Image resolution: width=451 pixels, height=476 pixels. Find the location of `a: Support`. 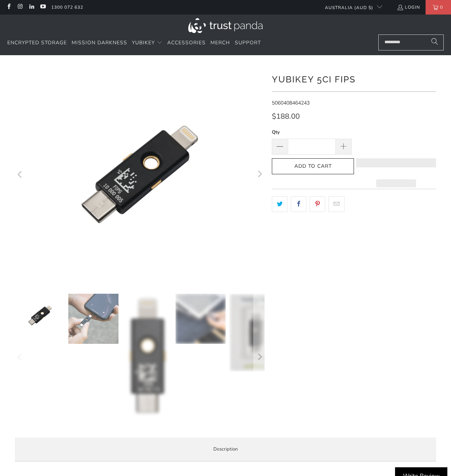

a: Support is located at coordinates (247, 43).